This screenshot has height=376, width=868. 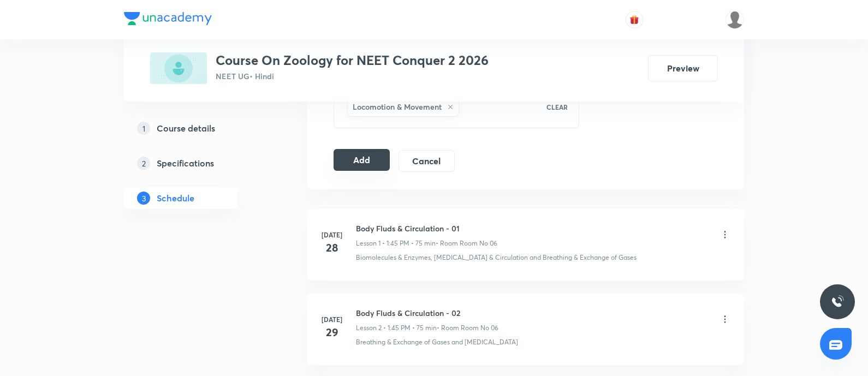 I want to click on a: 2Specifications, so click(x=198, y=163).